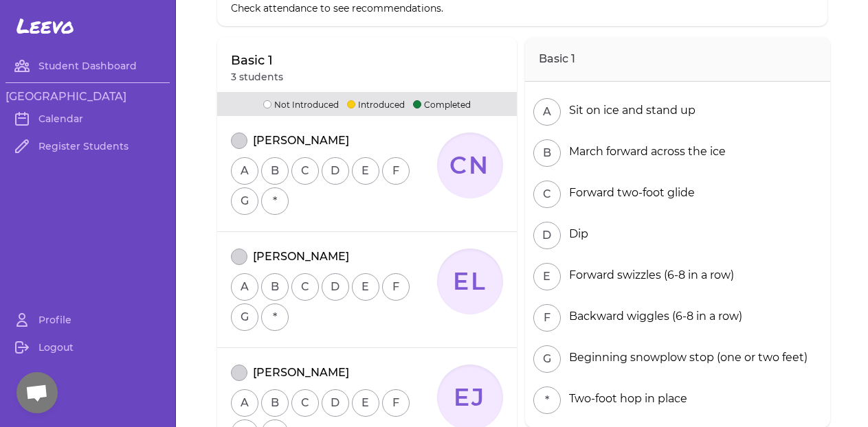  I want to click on p: Not Introduced, so click(301, 103).